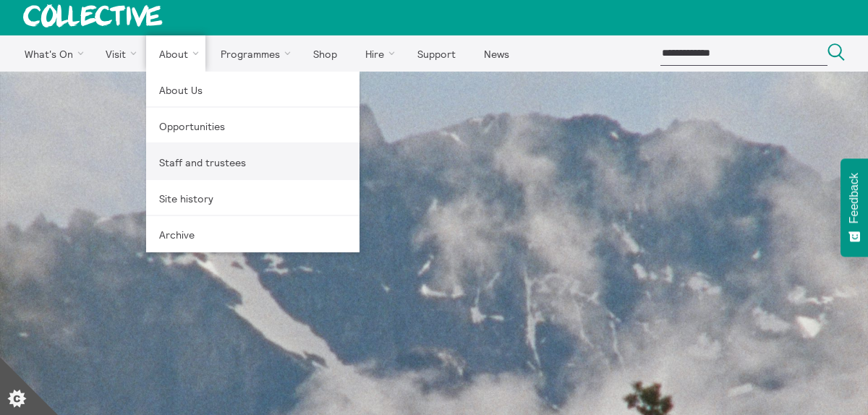 This screenshot has height=415, width=868. I want to click on a: What's On, so click(50, 54).